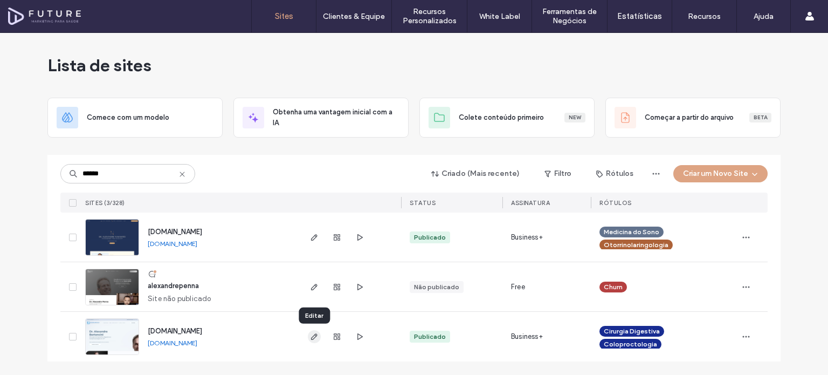  I want to click on button: Criar um Novo Site, so click(720, 174).